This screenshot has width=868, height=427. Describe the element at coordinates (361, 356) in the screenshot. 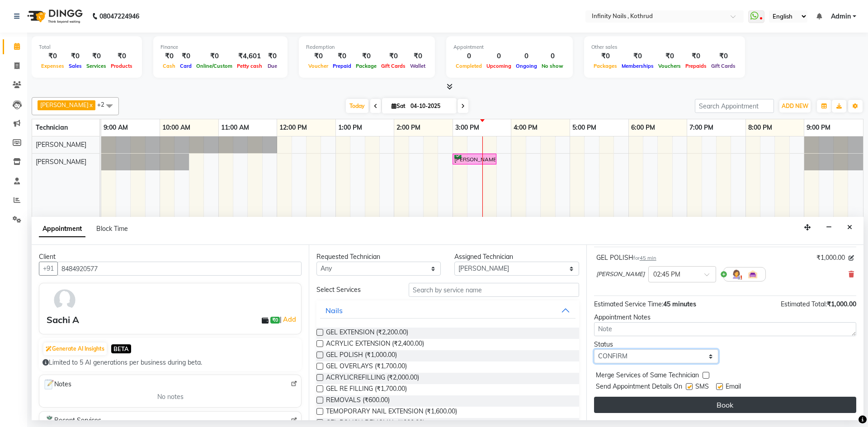

I see `span: GEL POLISH (₹1,000.00)` at that location.